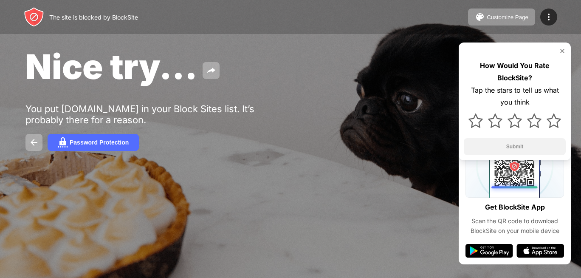 The height and width of the screenshot is (278, 581). Describe the element at coordinates (515, 72) in the screenshot. I see `div: How Would You Rate BlockSite?` at that location.